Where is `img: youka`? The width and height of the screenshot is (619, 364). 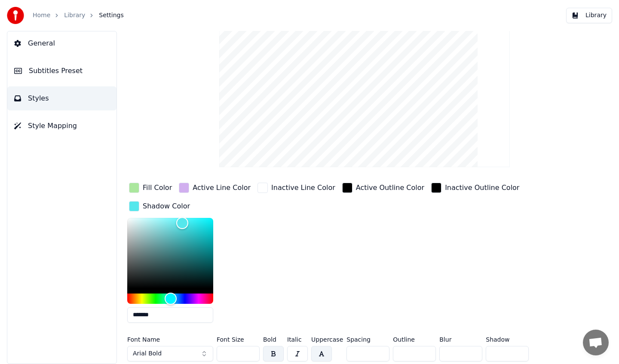 img: youka is located at coordinates (16, 16).